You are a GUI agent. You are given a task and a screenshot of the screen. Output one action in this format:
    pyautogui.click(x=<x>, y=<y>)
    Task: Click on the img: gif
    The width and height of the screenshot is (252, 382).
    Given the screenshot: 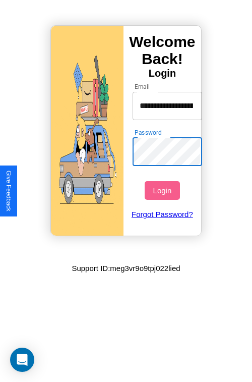 What is the action you would take?
    pyautogui.click(x=87, y=131)
    